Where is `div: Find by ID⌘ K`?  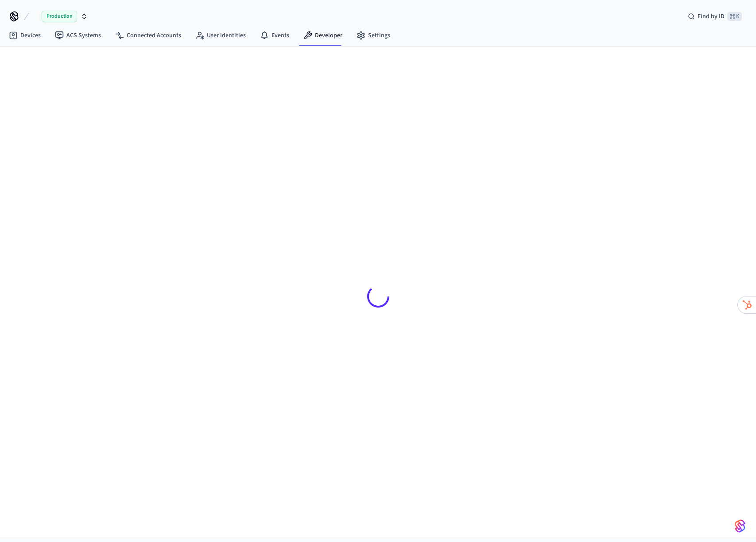
div: Find by ID⌘ K is located at coordinates (715, 16).